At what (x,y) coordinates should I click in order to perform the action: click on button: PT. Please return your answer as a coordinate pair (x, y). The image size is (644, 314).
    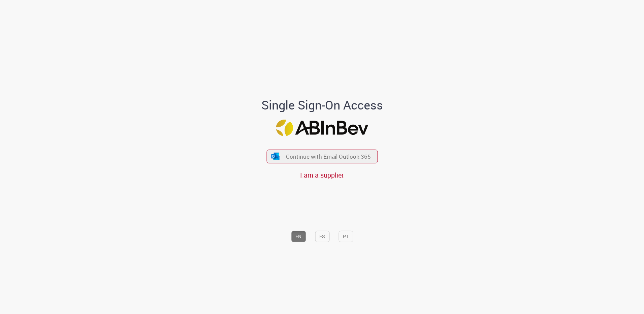
    Looking at the image, I should click on (345, 237).